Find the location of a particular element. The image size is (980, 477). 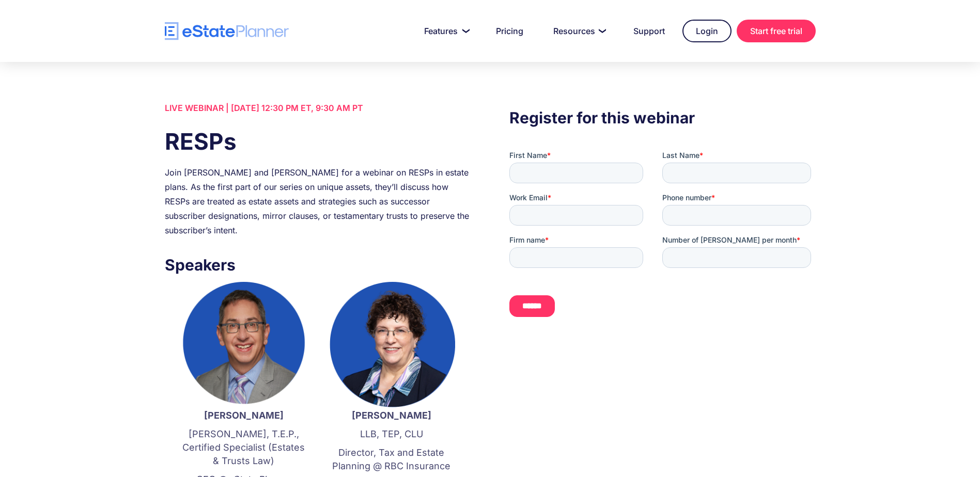

span: Last Name is located at coordinates (172, 5).